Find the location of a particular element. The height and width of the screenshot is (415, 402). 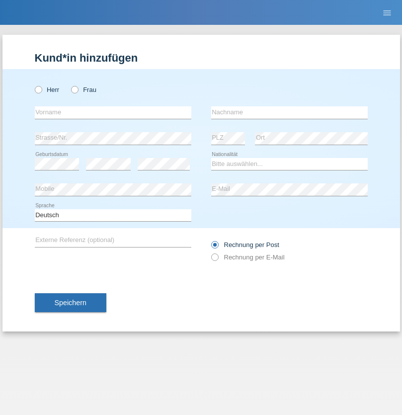

i: menu is located at coordinates (387, 13).